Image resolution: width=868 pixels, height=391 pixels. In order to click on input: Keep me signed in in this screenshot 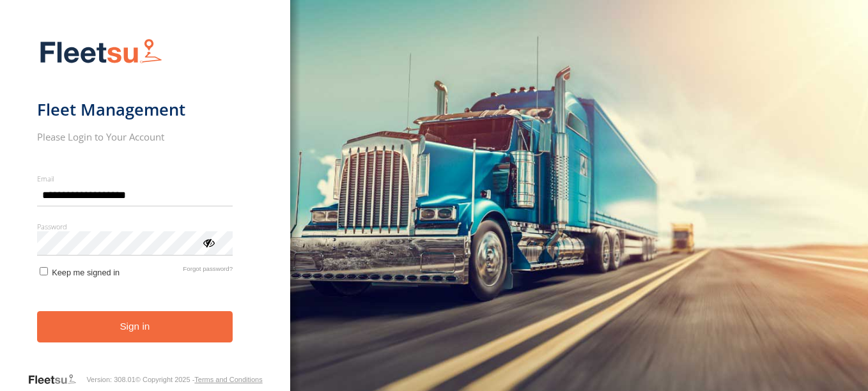, I will do `click(43, 271)`.